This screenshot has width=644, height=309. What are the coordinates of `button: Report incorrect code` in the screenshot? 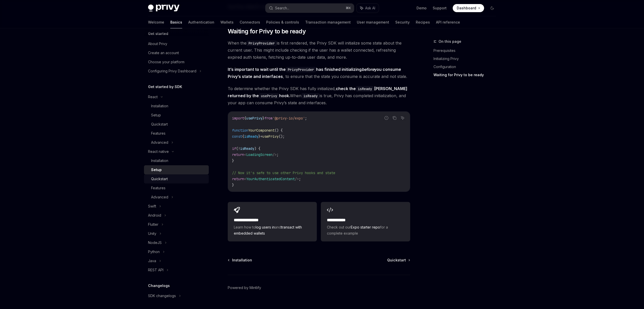 It's located at (387, 118).